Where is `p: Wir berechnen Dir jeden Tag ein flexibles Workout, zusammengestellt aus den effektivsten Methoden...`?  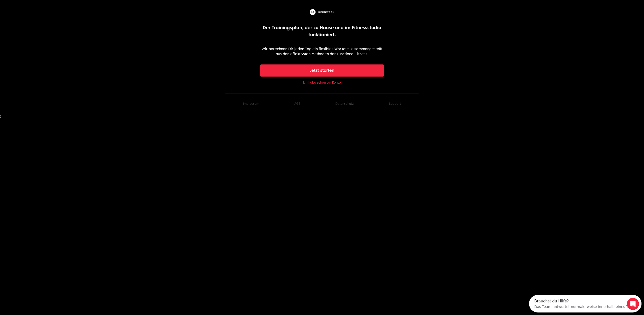 p: Wir berechnen Dir jeden Tag ein flexibles Workout, zusammengestellt aus den effektivsten Methoden... is located at coordinates (322, 52).